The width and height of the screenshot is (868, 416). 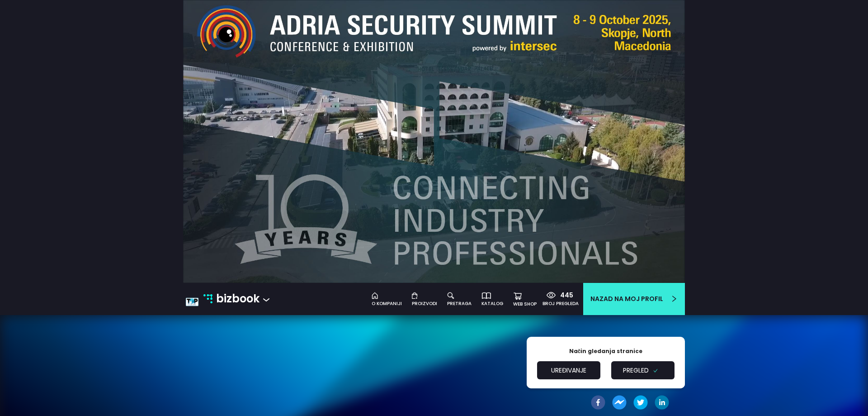 What do you see at coordinates (387, 303) in the screenshot?
I see `div: o kompaniji` at bounding box center [387, 303].